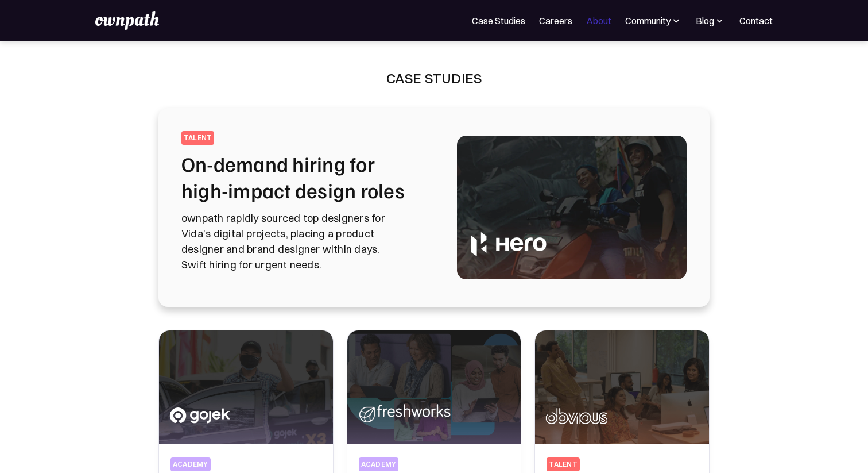  Describe the element at coordinates (556, 21) in the screenshot. I see `a: Careers` at that location.